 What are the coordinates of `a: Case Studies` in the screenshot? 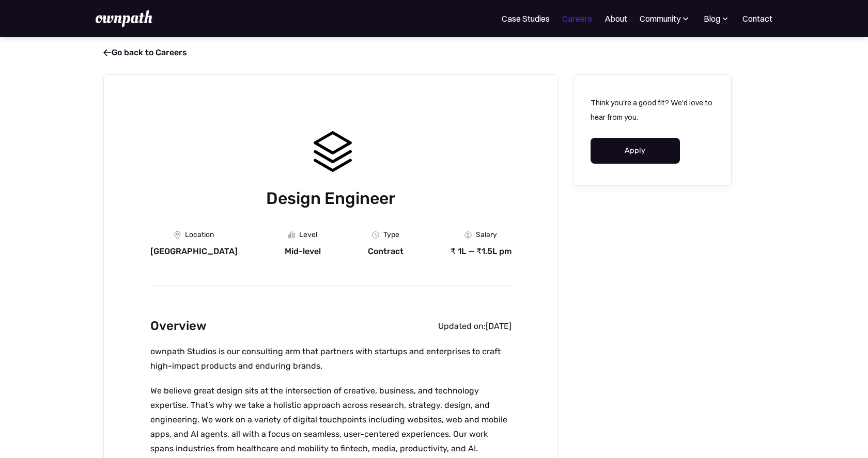 It's located at (525, 19).